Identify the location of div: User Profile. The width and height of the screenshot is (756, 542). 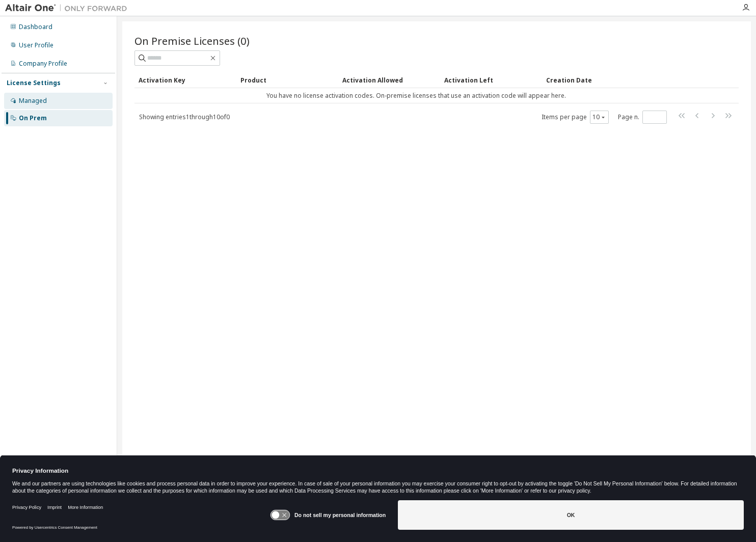
(36, 45).